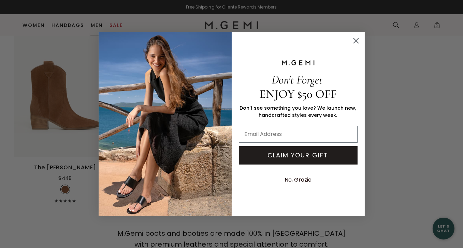 Image resolution: width=463 pixels, height=248 pixels. Describe the element at coordinates (298, 156) in the screenshot. I see `button: CLAIM YOUR GIFT` at that location.